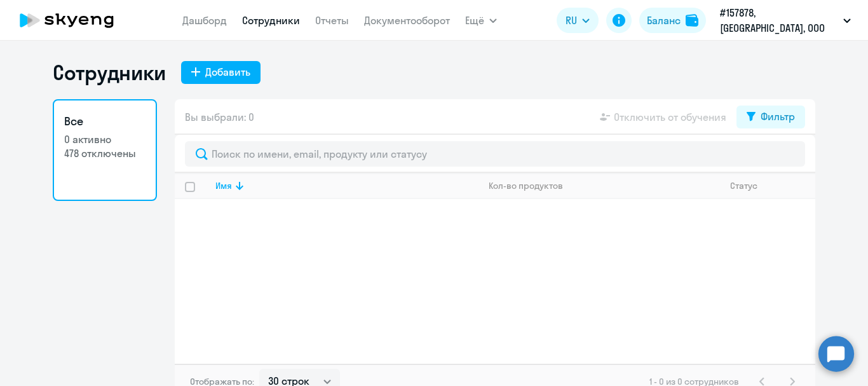  Describe the element at coordinates (105, 121) in the screenshot. I see `h3: Все` at that location.